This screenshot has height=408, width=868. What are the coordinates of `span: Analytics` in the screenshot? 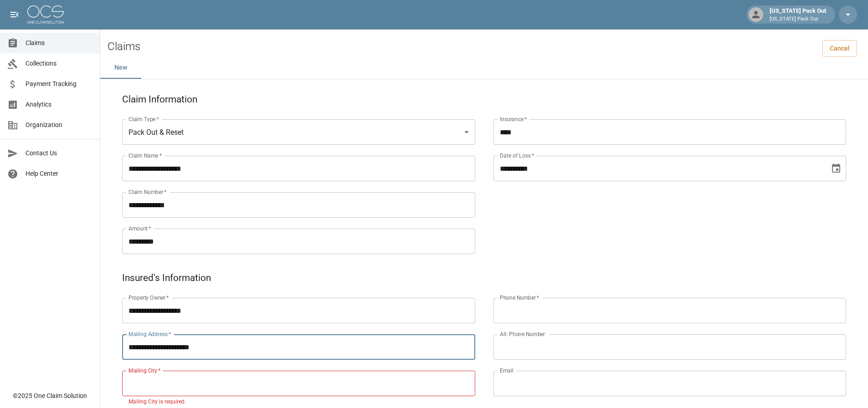 It's located at (59, 104).